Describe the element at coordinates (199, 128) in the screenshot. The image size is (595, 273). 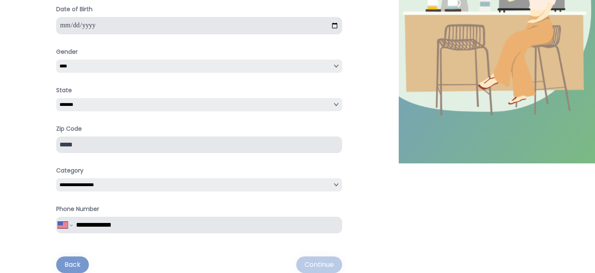
I see `h4: Zip Code` at that location.